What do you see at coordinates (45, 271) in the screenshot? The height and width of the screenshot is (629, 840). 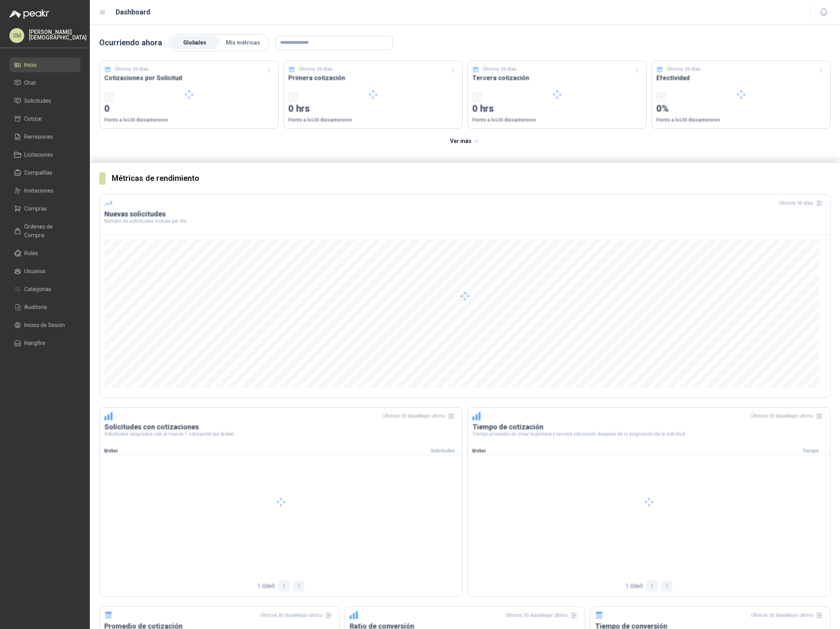 I see `a: Usuarios` at bounding box center [45, 271].